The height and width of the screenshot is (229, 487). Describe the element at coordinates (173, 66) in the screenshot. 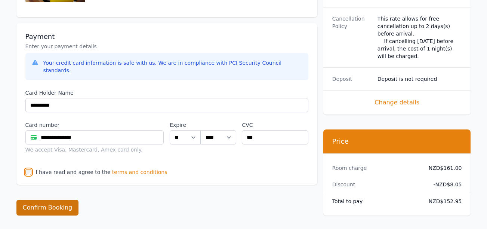

I see `div: Your credit card information is safe with us. We are in compliance with PCI Security Council stan...` at that location.